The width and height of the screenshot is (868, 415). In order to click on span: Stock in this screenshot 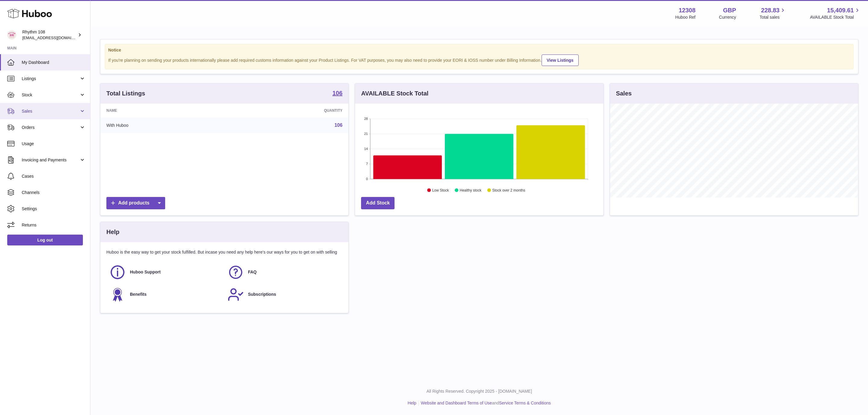, I will do `click(51, 95)`.